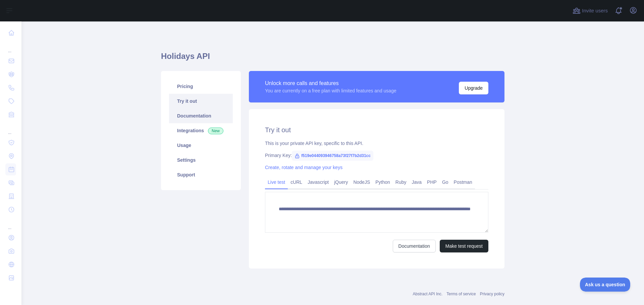 Image resolution: width=644 pixels, height=305 pixels. What do you see at coordinates (428, 294) in the screenshot?
I see `a: Abstract API Inc.` at bounding box center [428, 294].